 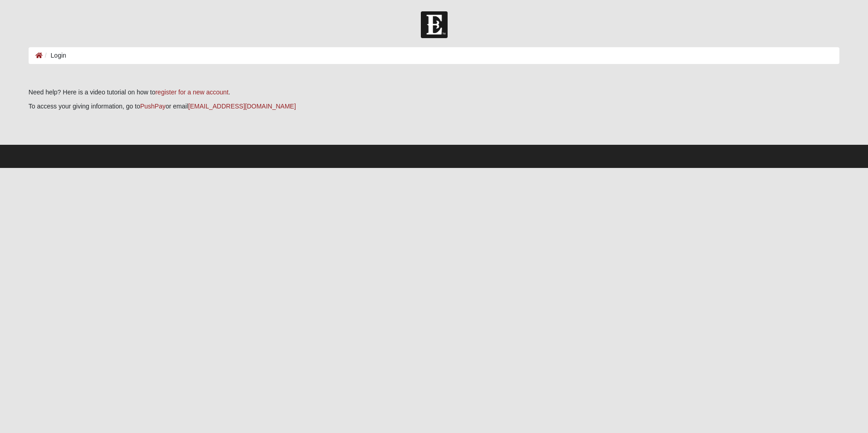 I want to click on a: PushPay, so click(x=153, y=106).